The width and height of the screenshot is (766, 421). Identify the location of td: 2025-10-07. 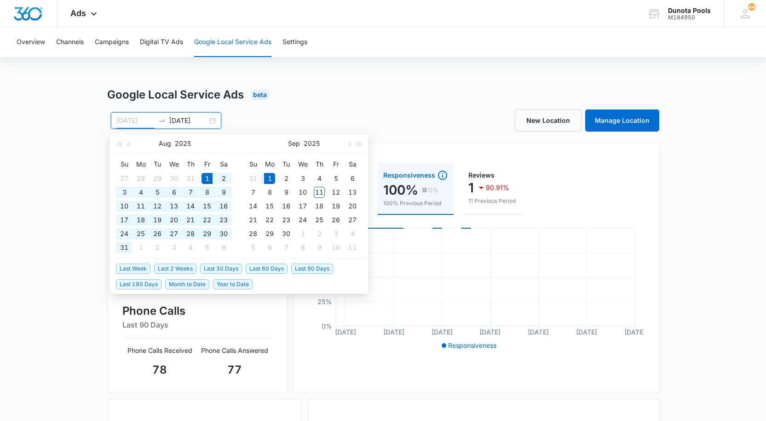
(286, 247).